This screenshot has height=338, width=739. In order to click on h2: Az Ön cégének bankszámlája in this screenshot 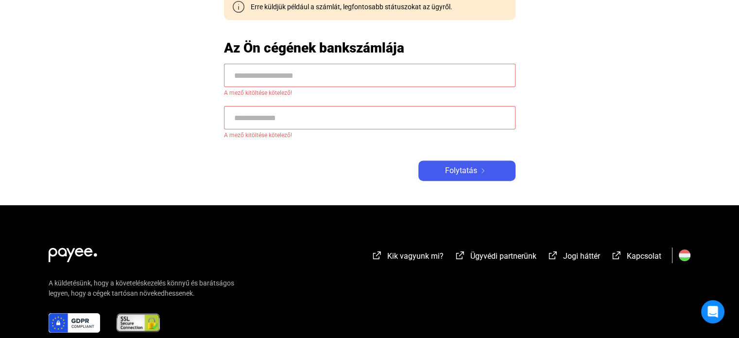, I will do `click(370, 48)`.